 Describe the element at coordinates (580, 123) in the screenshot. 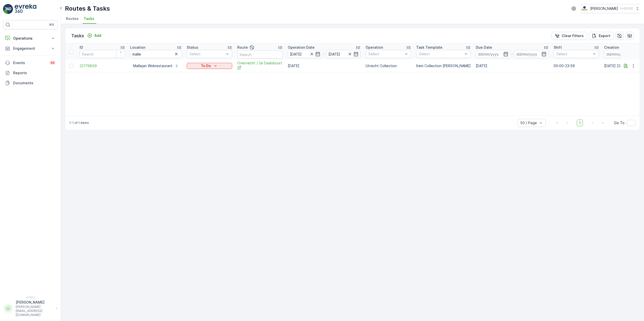

I see `span: 1` at that location.